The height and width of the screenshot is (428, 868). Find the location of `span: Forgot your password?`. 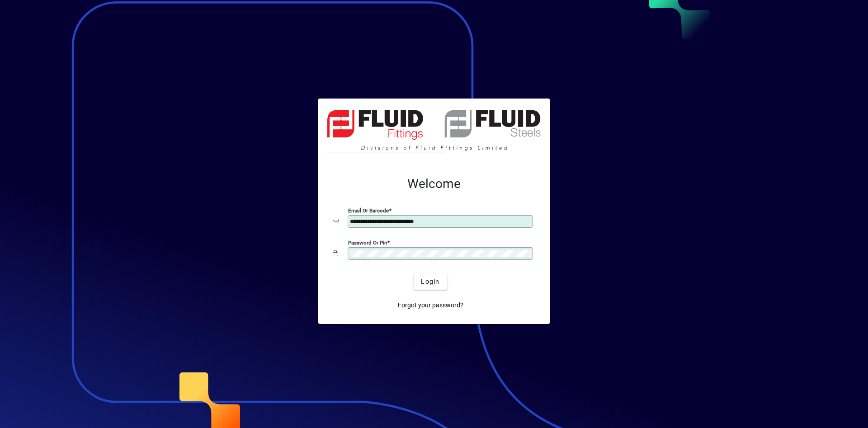

span: Forgot your password? is located at coordinates (430, 305).